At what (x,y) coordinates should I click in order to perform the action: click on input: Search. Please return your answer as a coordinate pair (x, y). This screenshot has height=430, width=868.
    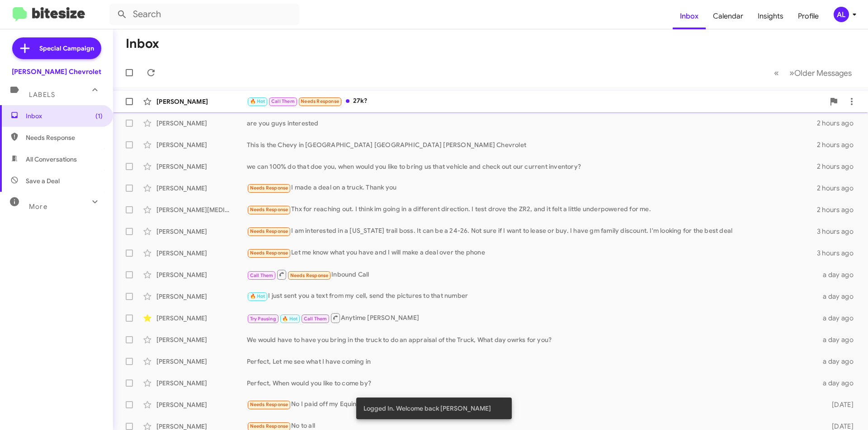
    Looking at the image, I should click on (204, 14).